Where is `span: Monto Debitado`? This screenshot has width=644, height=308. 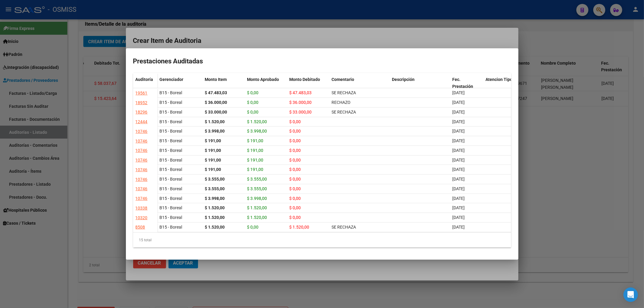
span: Monto Debitado is located at coordinates (305, 79).